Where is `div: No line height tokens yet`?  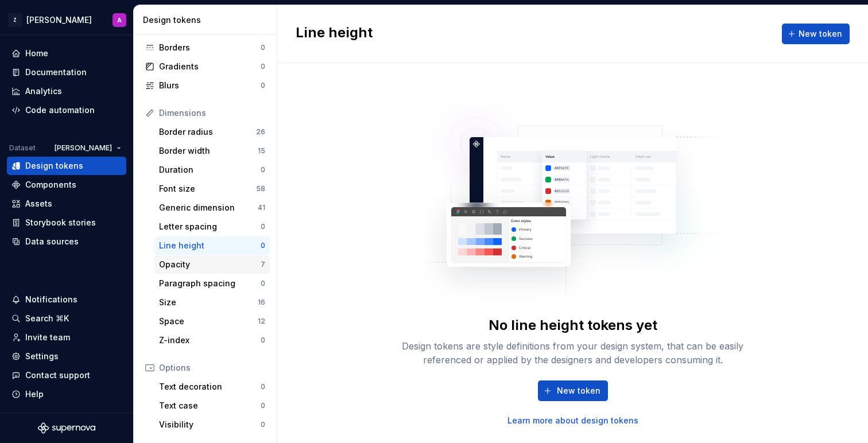
div: No line height tokens yet is located at coordinates (573, 326).